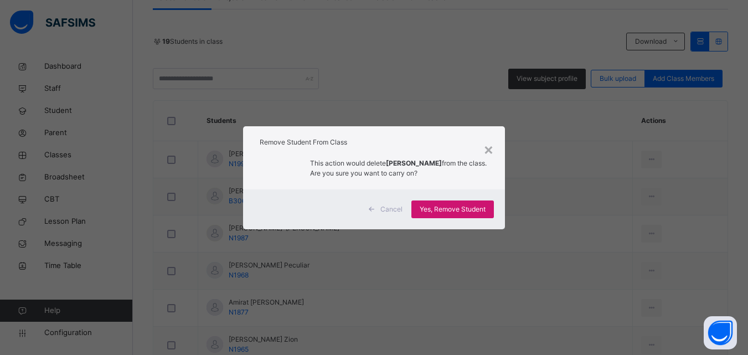  I want to click on span: Cancel, so click(391, 209).